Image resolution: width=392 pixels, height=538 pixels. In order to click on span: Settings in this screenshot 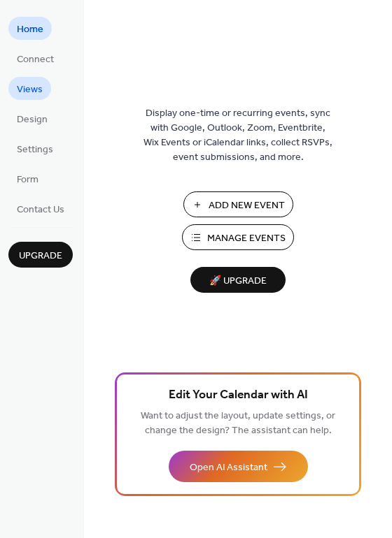, I will do `click(35, 149)`.